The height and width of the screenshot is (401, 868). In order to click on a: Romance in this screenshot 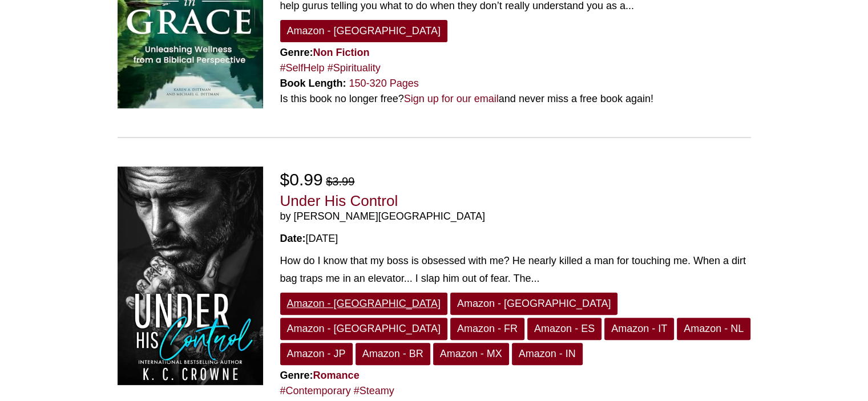, I will do `click(336, 376)`.